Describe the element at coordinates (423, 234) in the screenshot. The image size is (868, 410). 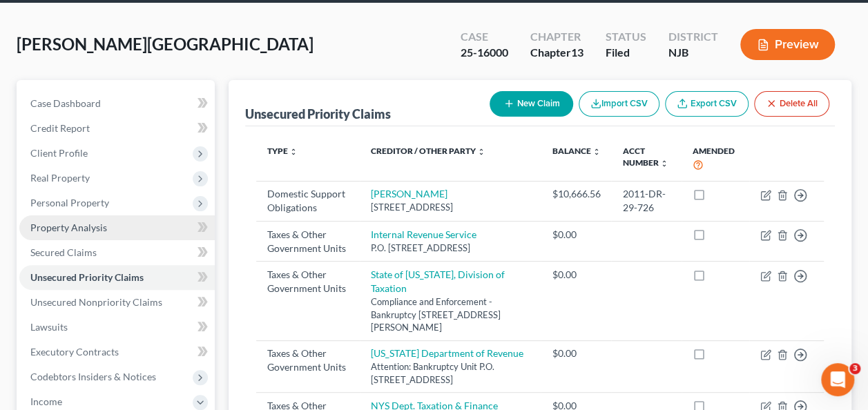
I see `a: Internal Revenue Service` at that location.